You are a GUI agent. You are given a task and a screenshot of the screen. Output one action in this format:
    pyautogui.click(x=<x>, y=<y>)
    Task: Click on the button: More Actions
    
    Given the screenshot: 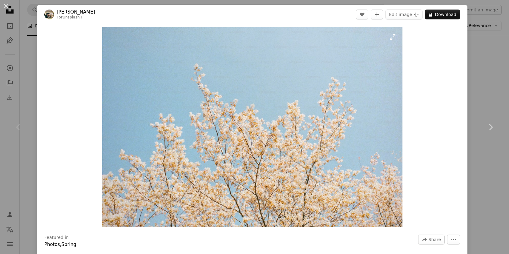 What is the action you would take?
    pyautogui.click(x=453, y=239)
    